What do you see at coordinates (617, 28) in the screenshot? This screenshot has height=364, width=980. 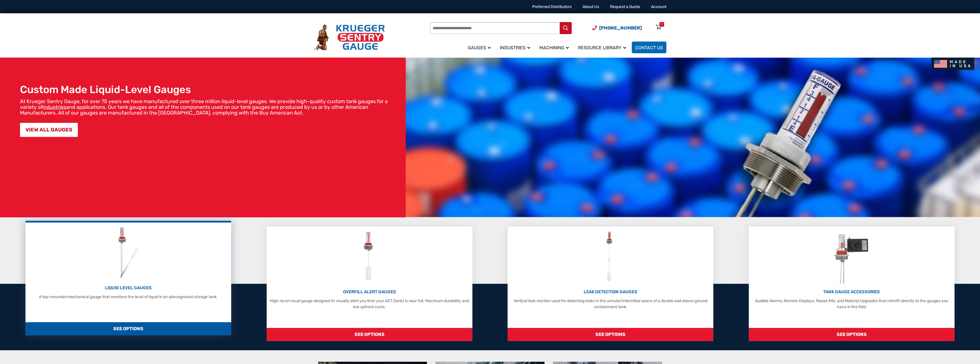 I see `a: Phone Number (920) 434-8860` at bounding box center [617, 28].